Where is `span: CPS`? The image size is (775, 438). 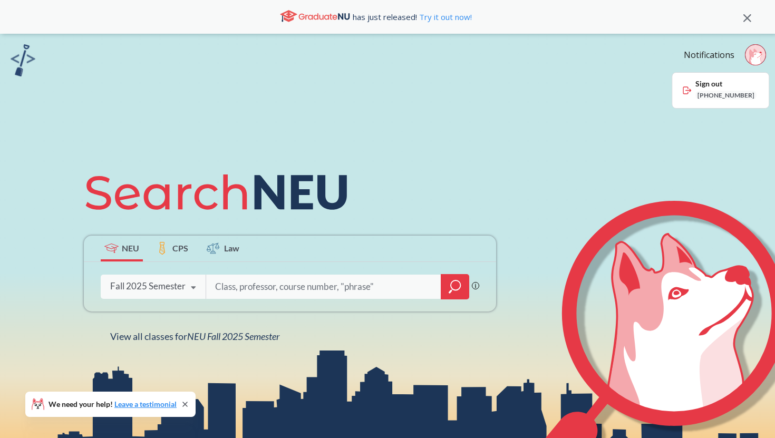 span: CPS is located at coordinates (180, 248).